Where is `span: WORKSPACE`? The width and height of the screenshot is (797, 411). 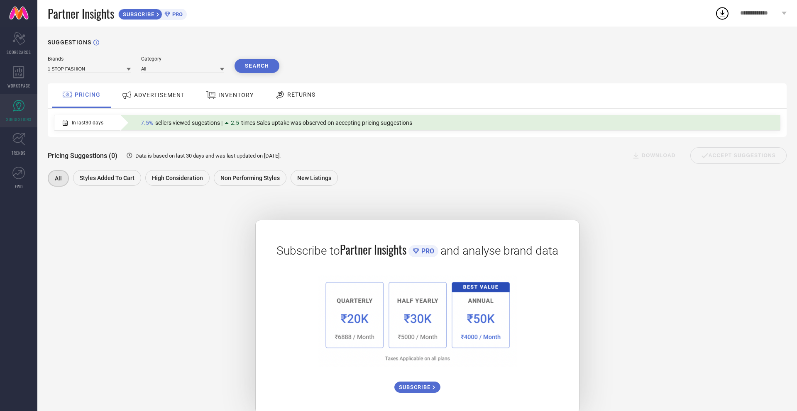 span: WORKSPACE is located at coordinates (19, 85).